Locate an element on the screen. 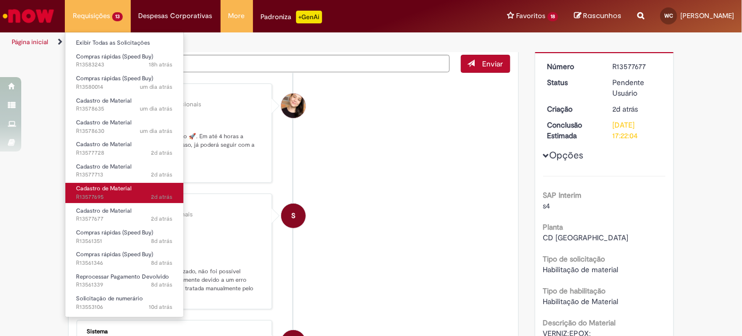 The height and width of the screenshot is (336, 742). span: Enviar is located at coordinates (493, 64).